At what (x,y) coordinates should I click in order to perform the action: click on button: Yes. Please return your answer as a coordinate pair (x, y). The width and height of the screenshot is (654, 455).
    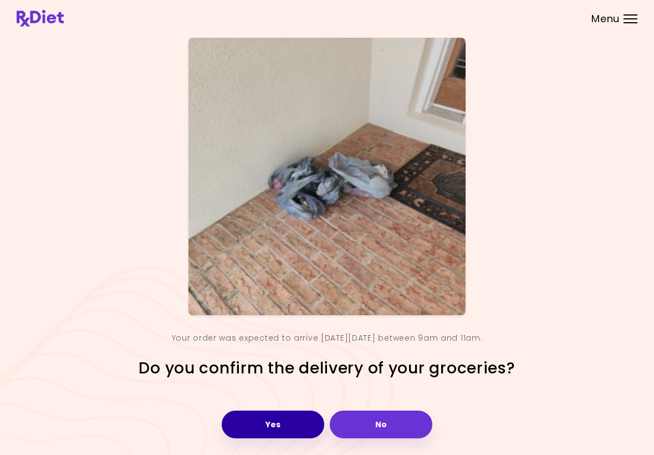
    Looking at the image, I should click on (273, 424).